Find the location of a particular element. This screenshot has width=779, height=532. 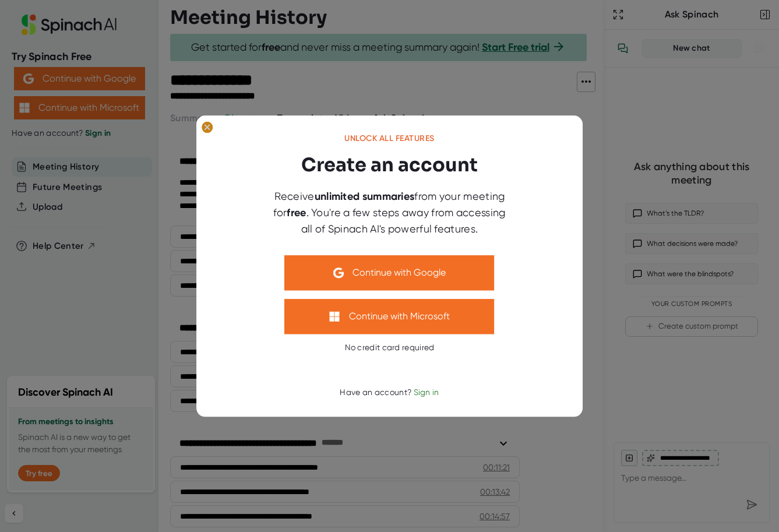

div: Have an account? is located at coordinates (389, 393).